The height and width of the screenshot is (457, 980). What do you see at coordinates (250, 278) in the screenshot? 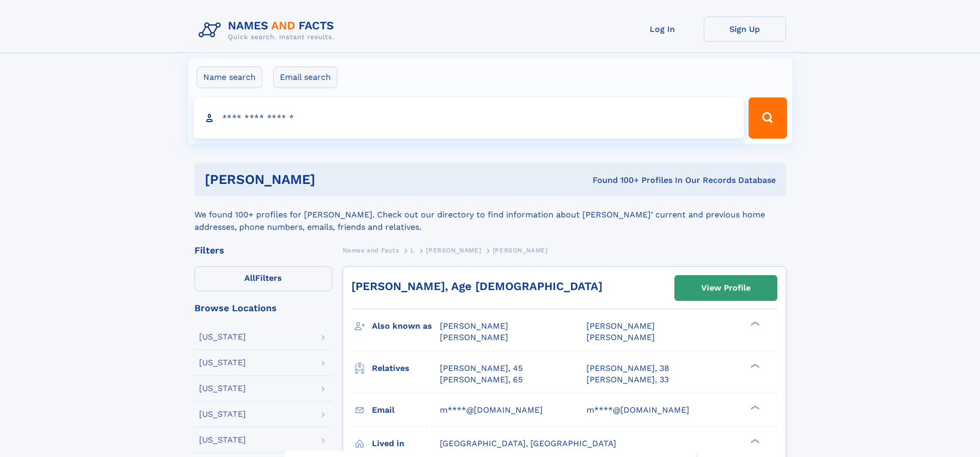
I see `span: All` at bounding box center [250, 278].